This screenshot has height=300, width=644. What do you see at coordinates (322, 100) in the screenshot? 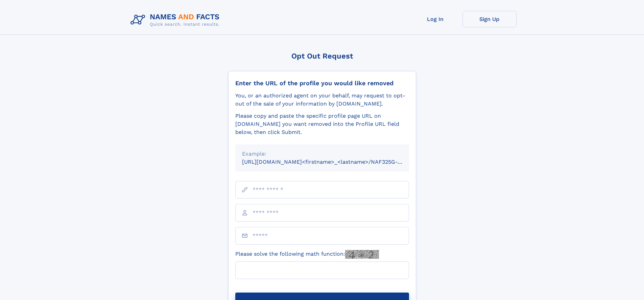
I see `div: You, or an authorized agent on your behalf, may request to opt-out of the sale of your informatio...` at bounding box center [322, 100].